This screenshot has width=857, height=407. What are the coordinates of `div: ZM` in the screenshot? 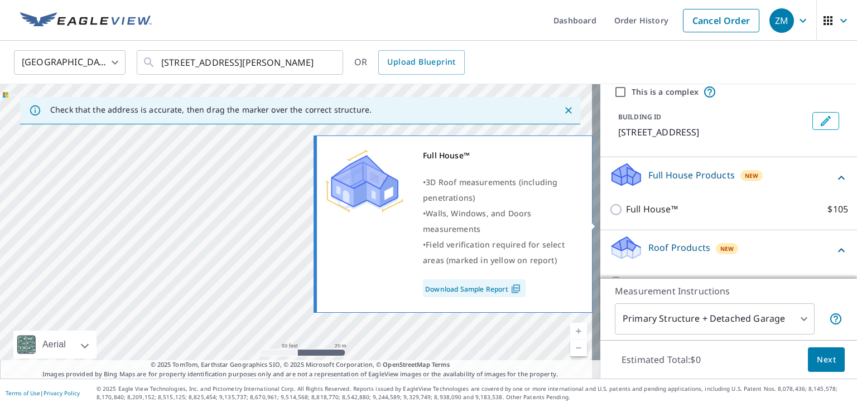 It's located at (781, 21).